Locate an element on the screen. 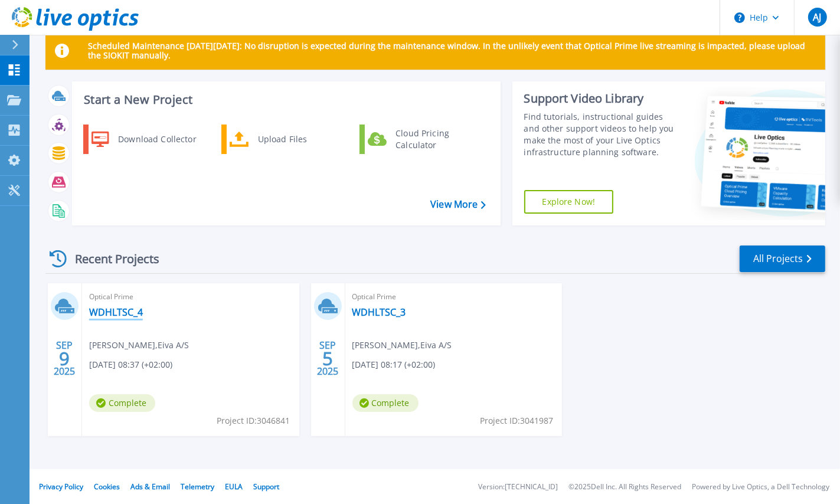 Image resolution: width=840 pixels, height=504 pixels. a: WDHLTSC_4 is located at coordinates (115, 312).